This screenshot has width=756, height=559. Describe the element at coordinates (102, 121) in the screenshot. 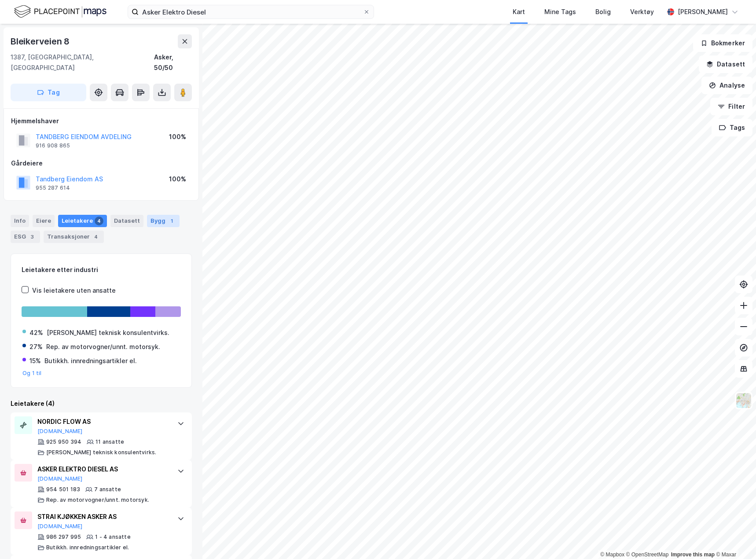

I see `div: Hjemmelshaver` at that location.